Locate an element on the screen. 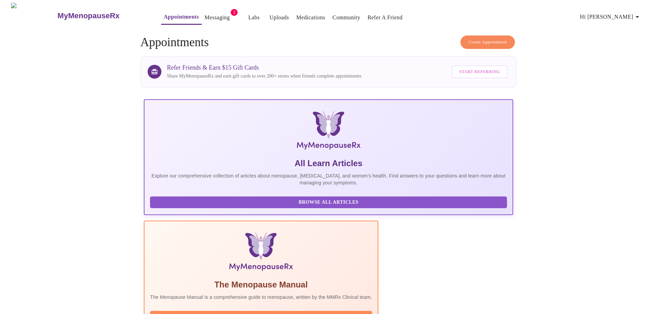 The width and height of the screenshot is (657, 314). button: Browse All Articles is located at coordinates (328, 202).